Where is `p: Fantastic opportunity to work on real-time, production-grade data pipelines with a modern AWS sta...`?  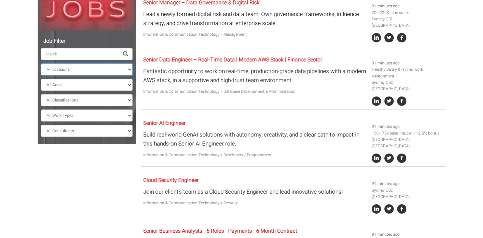 p: Fantastic opportunity to work on real-time, production-grade data pipelines with a modern AWS sta... is located at coordinates (255, 76).